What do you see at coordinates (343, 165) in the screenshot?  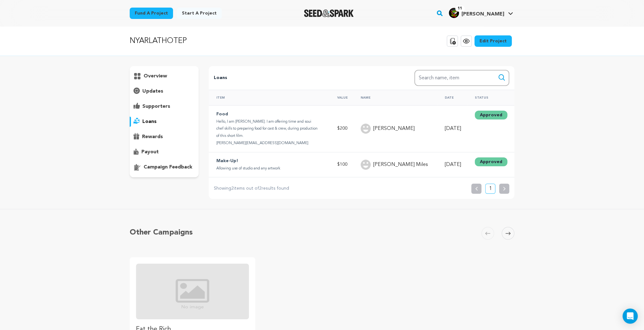 I see `p: $100` at bounding box center [343, 165].